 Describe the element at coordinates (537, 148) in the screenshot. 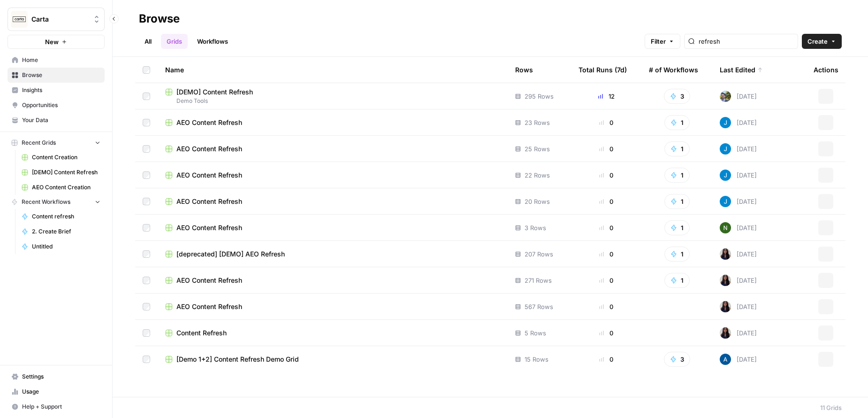

I see `span: 25 Rows` at that location.